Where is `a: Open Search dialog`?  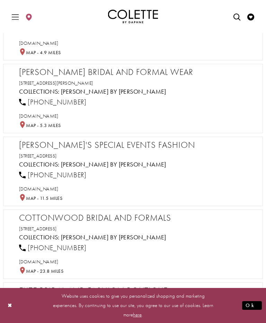 a: Open Search dialog is located at coordinates (237, 16).